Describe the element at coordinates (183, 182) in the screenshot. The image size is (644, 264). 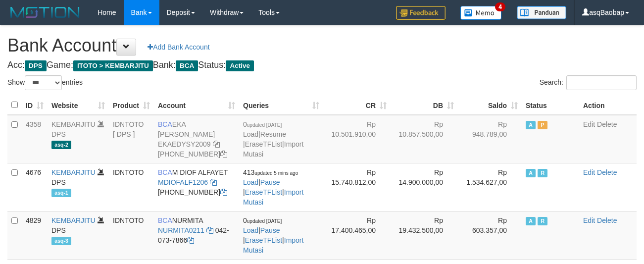
I see `a: MDIOFALF1206` at that location.